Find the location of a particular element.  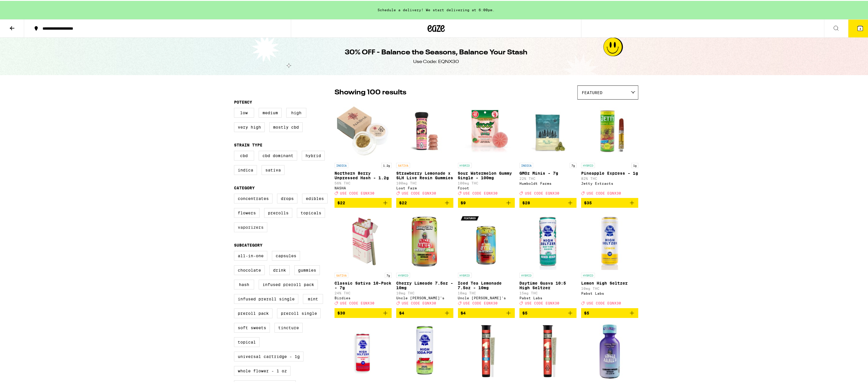

a: Open page for Northern Berry Unpressed Hash - 1.2g from NASHA is located at coordinates (363, 149).